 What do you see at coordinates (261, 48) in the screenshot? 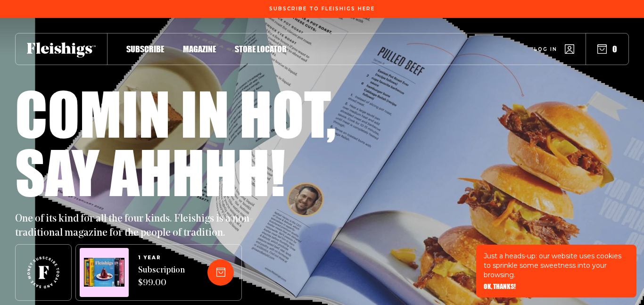
I see `a: Store locator` at bounding box center [261, 48].